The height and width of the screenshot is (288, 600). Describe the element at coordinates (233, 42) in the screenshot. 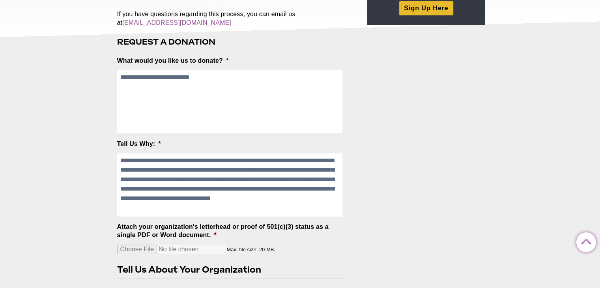

I see `h3: Request A Donation` at that location.